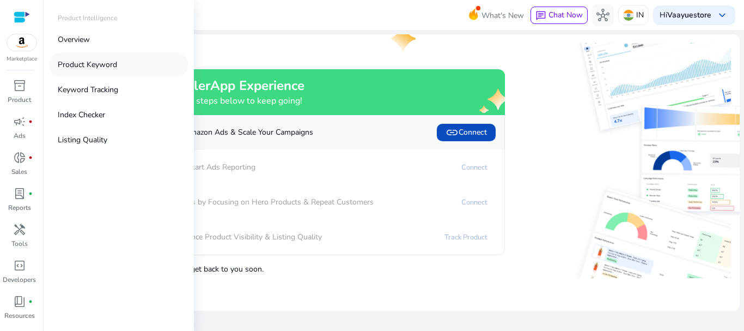  What do you see at coordinates (452, 132) in the screenshot?
I see `span: link` at bounding box center [452, 132].